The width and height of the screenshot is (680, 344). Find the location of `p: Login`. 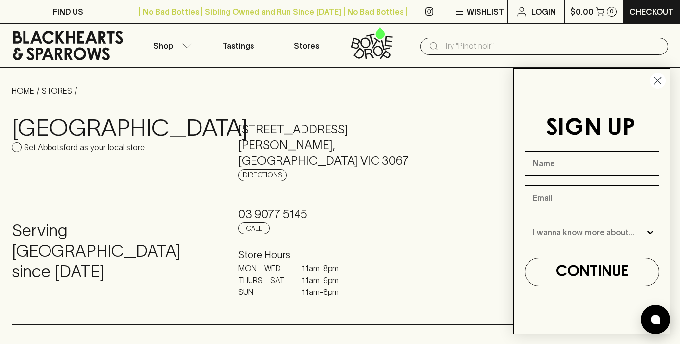

p: Login is located at coordinates (544, 12).